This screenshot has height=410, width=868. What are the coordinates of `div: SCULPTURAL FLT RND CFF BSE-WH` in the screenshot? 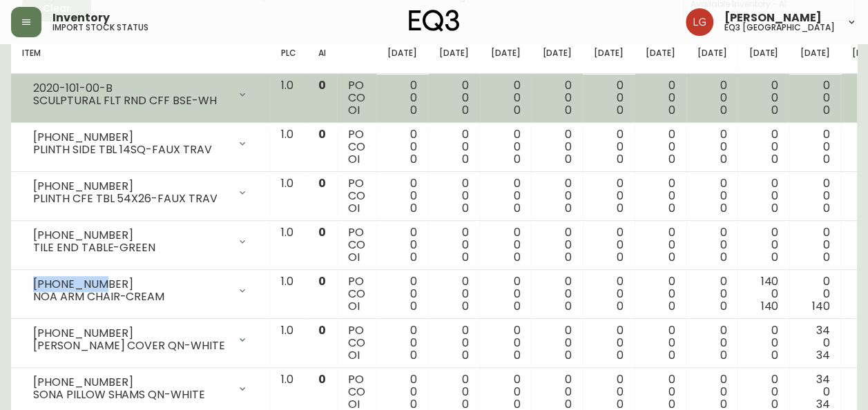 It's located at (131, 101).